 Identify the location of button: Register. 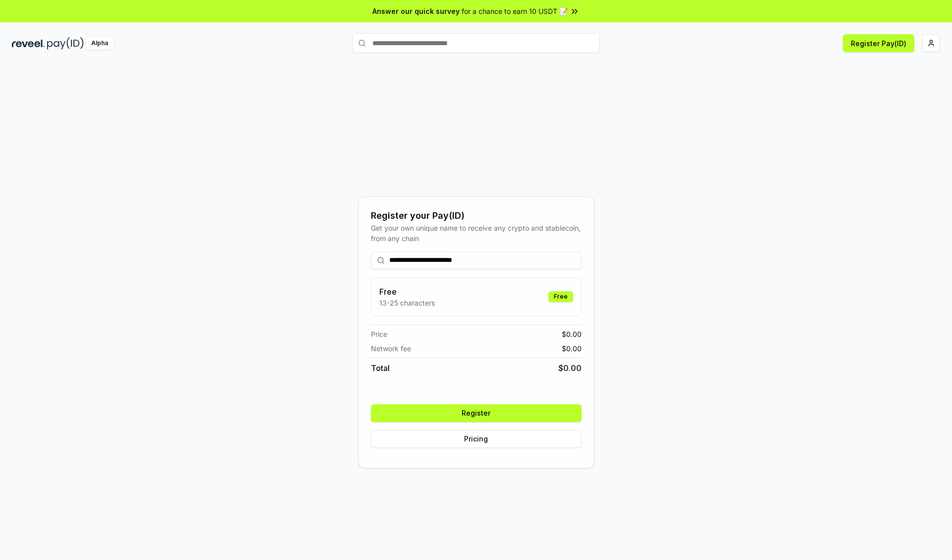
(476, 413).